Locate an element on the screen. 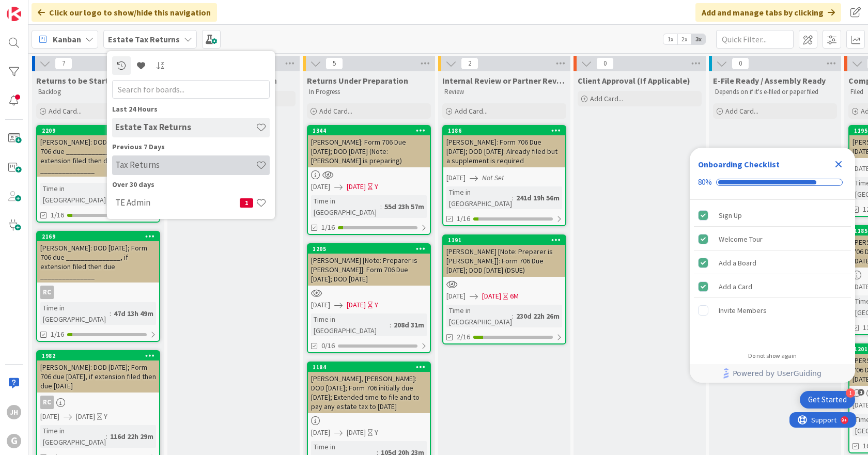 This screenshot has width=868, height=455. div: Last 24 Hours is located at coordinates (191, 109).